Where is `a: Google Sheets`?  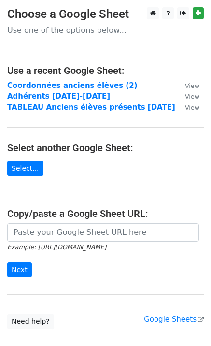 a: Google Sheets is located at coordinates (174, 320).